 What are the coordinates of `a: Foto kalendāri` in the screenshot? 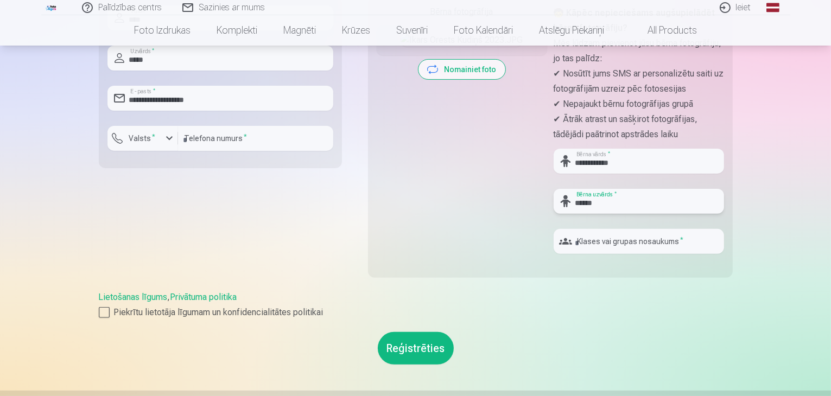 It's located at (483, 30).